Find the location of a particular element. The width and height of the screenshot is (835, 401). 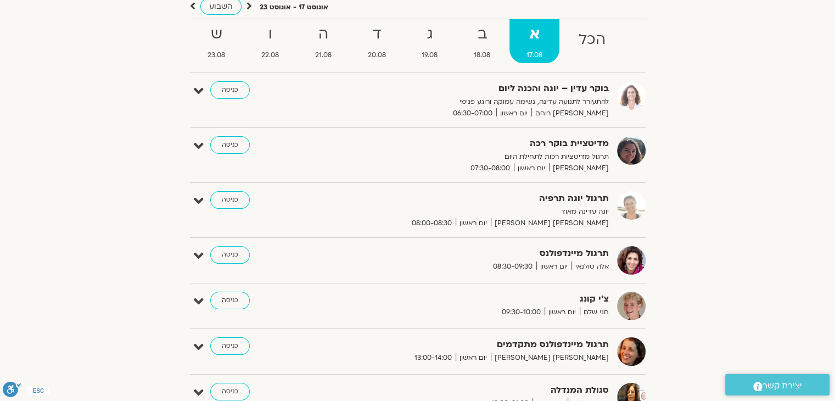

span: 21.08 is located at coordinates (323, 55).